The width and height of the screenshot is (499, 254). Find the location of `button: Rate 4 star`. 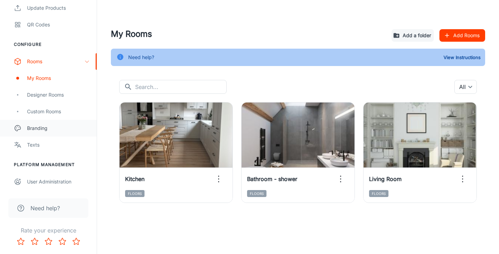

button: Rate 4 star is located at coordinates (62, 241).